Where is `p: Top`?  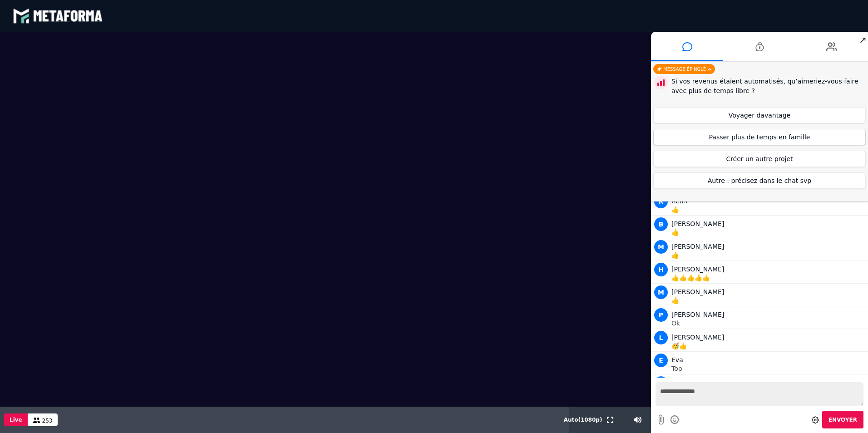 p: Top is located at coordinates (769, 368).